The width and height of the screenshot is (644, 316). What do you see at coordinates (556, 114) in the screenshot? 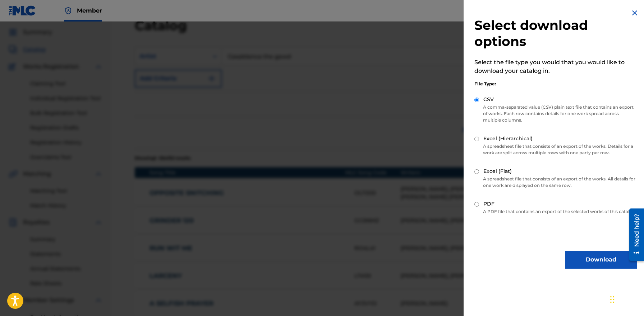
I see `p: A comma-separated value (CSV) plain text file that contains an export of works. Each row contains...` at bounding box center [556, 114].